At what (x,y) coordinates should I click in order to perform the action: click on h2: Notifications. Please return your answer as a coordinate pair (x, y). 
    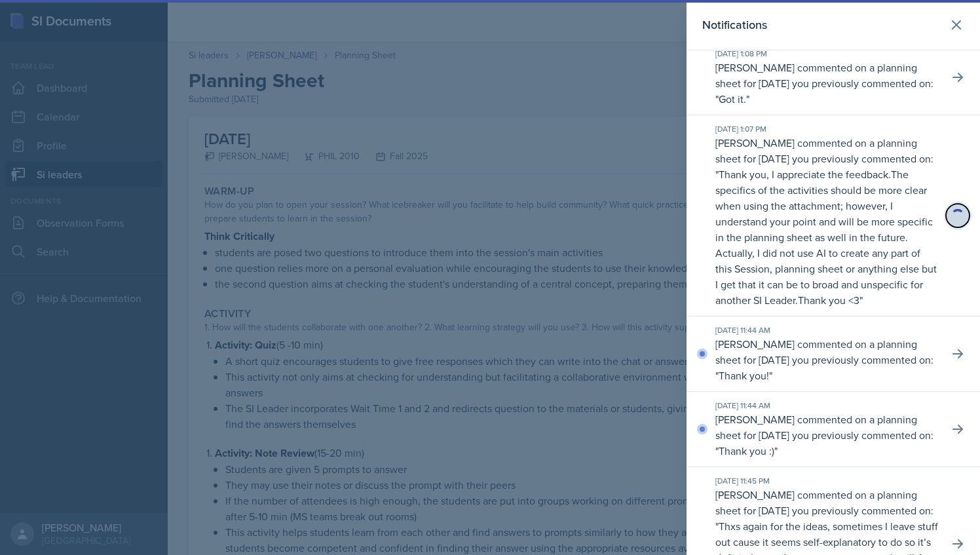
    Looking at the image, I should click on (734, 25).